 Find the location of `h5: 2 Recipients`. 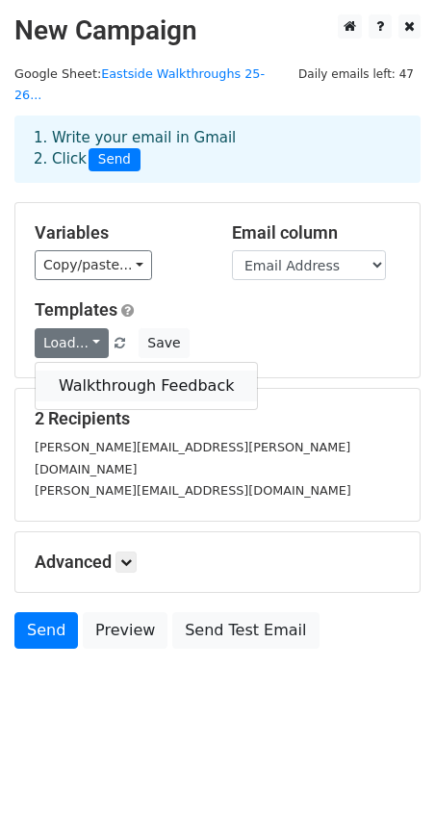

h5: 2 Recipients is located at coordinates (218, 419).